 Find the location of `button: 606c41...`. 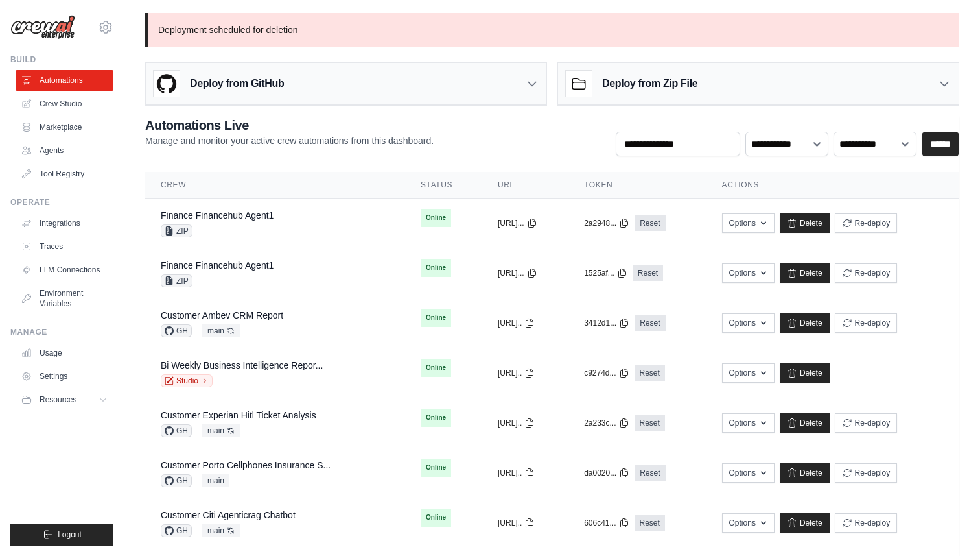

button: 606c41... is located at coordinates (606, 522).